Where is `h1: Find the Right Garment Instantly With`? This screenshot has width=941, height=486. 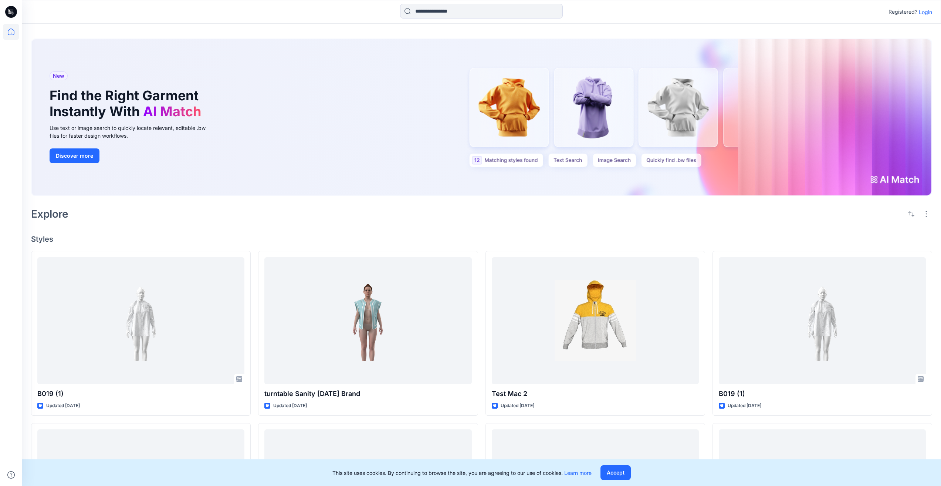
h1: Find the Right Garment Instantly With is located at coordinates (127, 104).